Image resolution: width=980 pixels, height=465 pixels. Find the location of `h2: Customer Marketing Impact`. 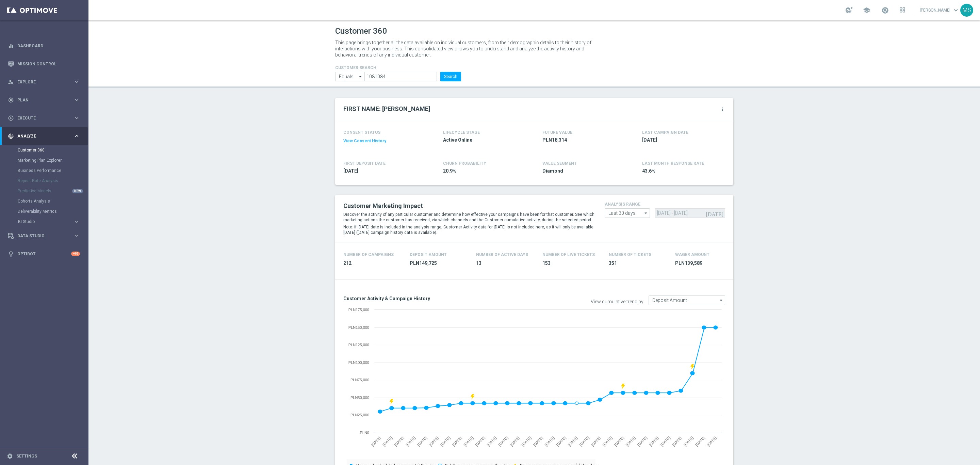

h2: Customer Marketing Impact is located at coordinates (469, 206).